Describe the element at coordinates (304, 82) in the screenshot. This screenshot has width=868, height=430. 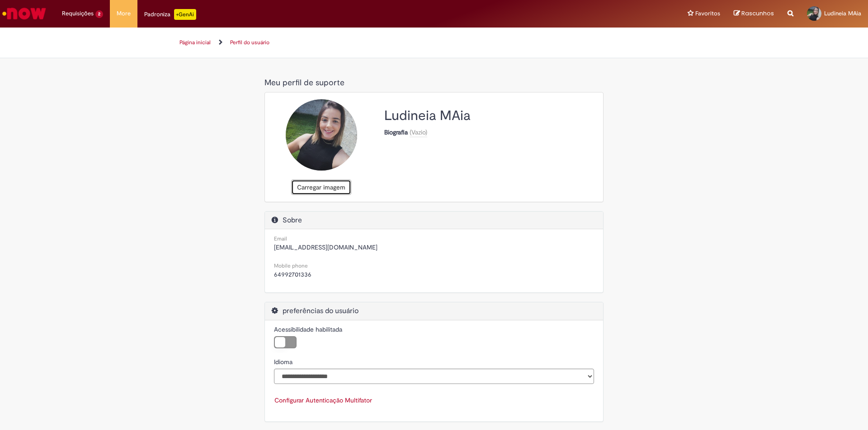
I see `span: Meu perfil de suporte` at that location.